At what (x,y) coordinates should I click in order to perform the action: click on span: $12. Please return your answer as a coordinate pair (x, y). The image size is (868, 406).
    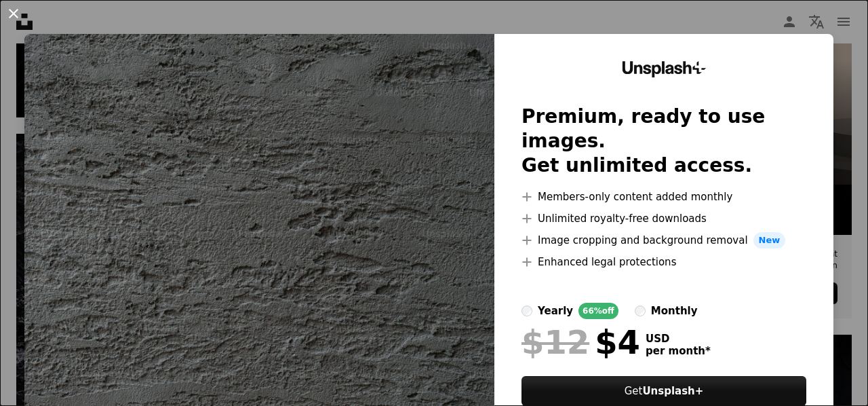
    Looking at the image, I should click on (556, 343).